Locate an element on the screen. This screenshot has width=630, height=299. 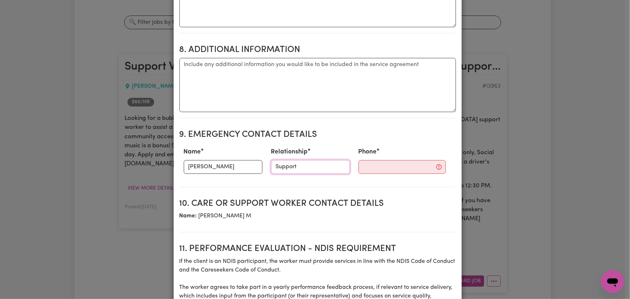
input: e.g. Daughter is located at coordinates (311, 167).